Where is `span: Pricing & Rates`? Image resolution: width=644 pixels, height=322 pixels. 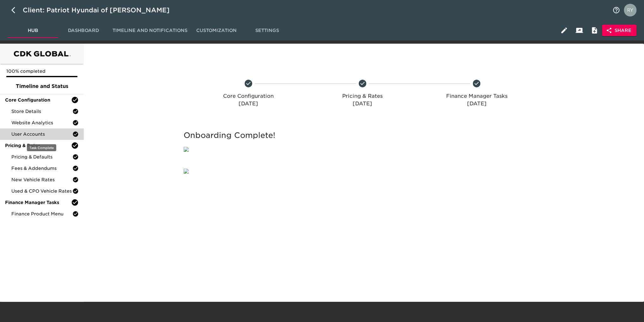
span: Pricing & Rates is located at coordinates (38, 145).